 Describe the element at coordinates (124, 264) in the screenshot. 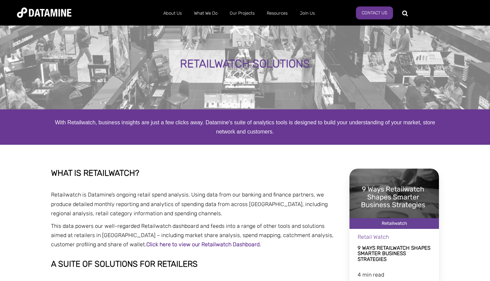

I see `strong: A suite of solutions for retailers` at that location.